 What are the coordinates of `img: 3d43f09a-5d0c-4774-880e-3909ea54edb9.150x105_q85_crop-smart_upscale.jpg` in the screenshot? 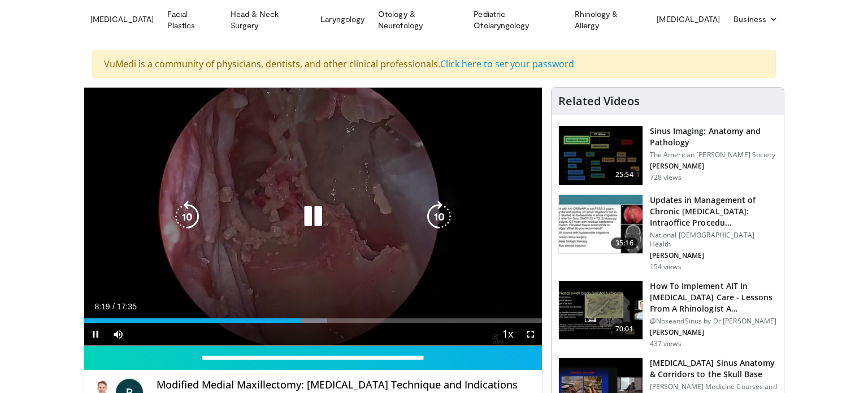 It's located at (601, 311).